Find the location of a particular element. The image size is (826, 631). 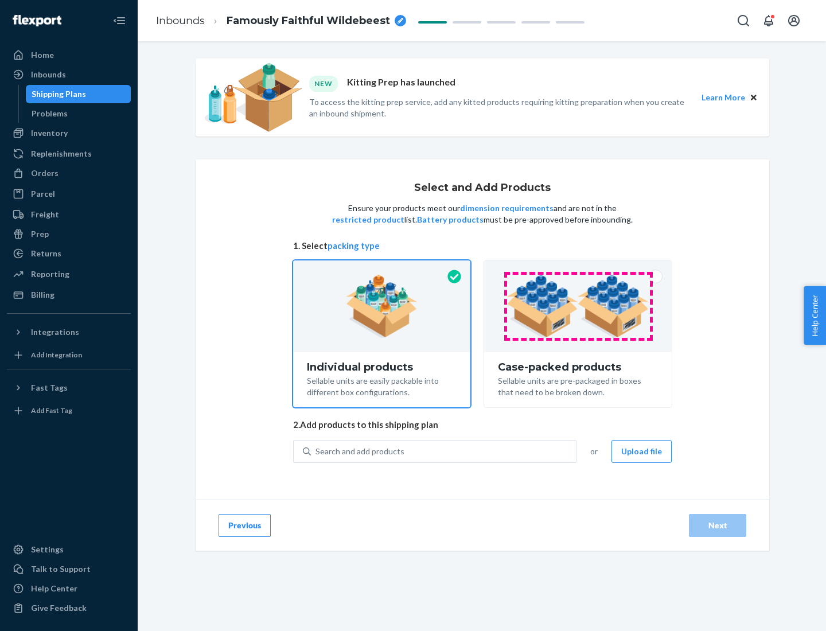

div: Individual products is located at coordinates (381, 367).